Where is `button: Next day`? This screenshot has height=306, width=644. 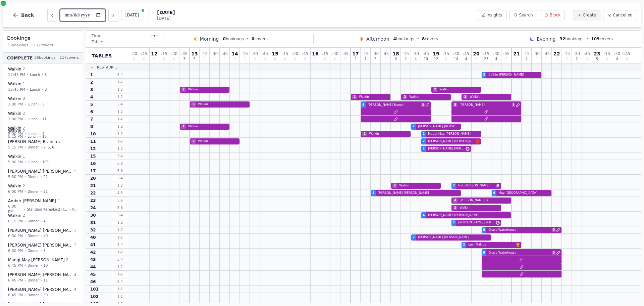
button: Next day is located at coordinates (113, 15).